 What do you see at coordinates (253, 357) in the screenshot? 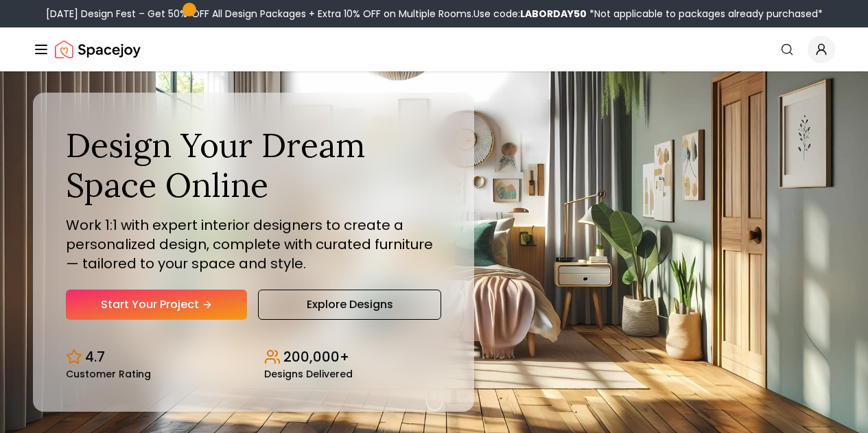
I see `div: Design stats` at bounding box center [253, 357].